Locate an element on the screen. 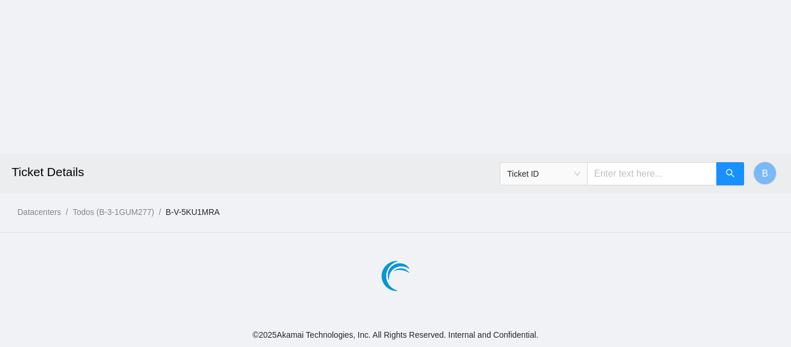  button: search is located at coordinates (730, 174).